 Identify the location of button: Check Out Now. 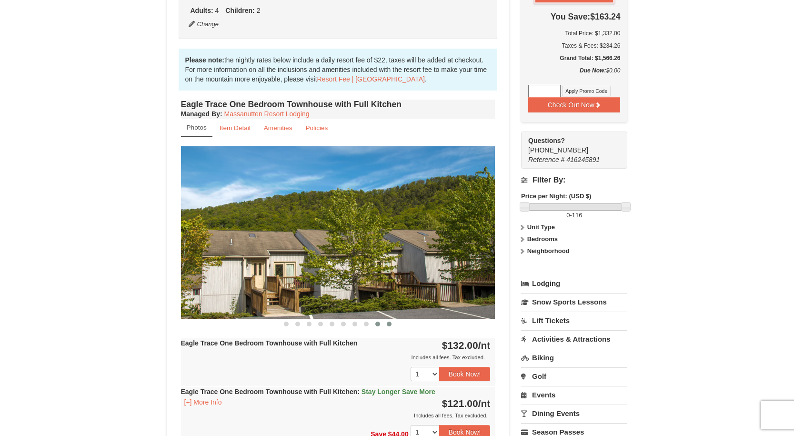
(574, 105).